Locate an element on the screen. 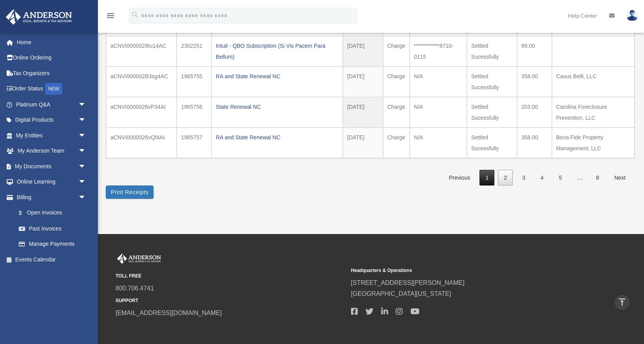  a: My Documentsarrow_drop_down is located at coordinates (52, 166).